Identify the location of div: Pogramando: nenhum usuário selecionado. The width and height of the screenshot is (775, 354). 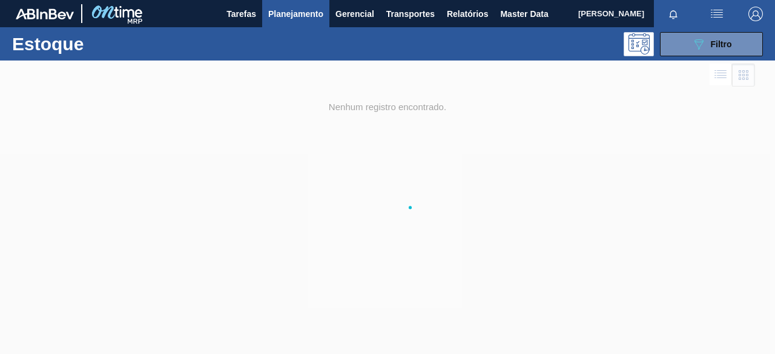
(639, 44).